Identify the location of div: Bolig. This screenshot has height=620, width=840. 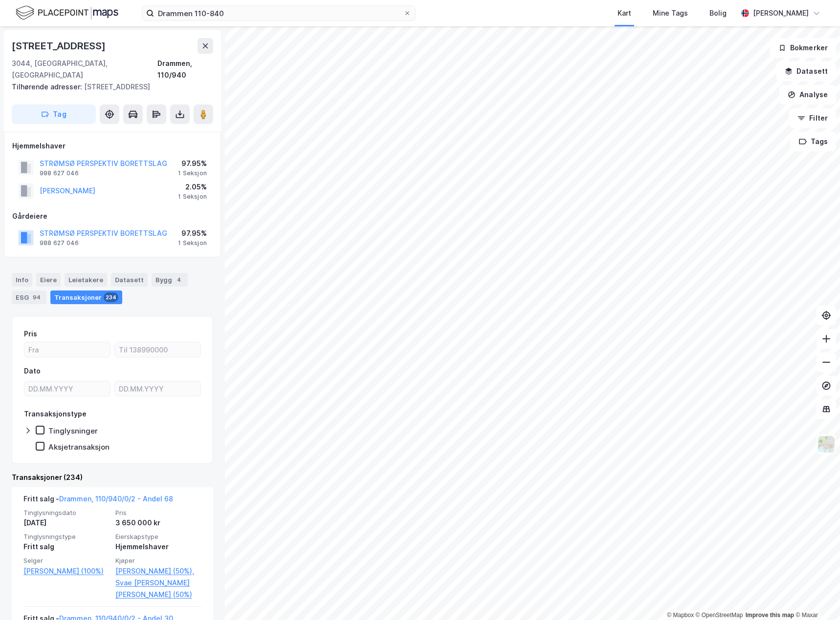
(718, 13).